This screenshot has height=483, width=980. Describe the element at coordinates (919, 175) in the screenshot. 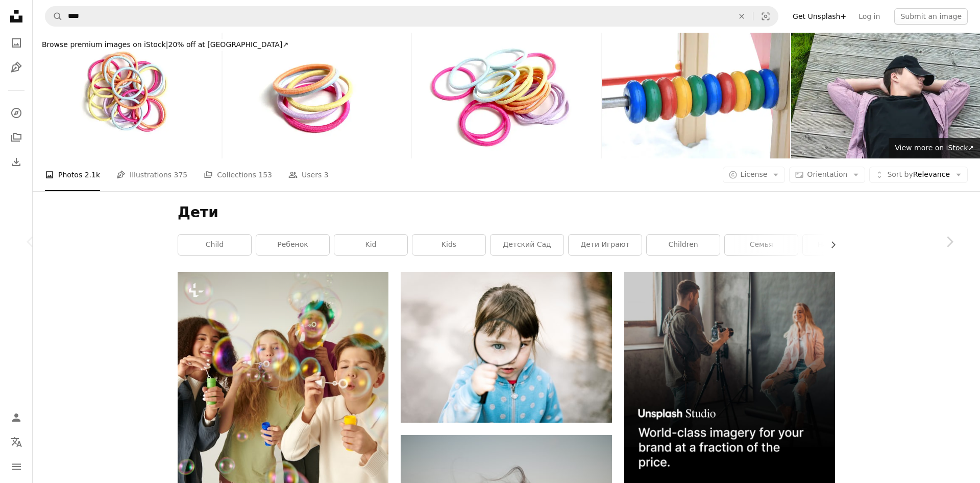

I see `span: Relevance` at that location.